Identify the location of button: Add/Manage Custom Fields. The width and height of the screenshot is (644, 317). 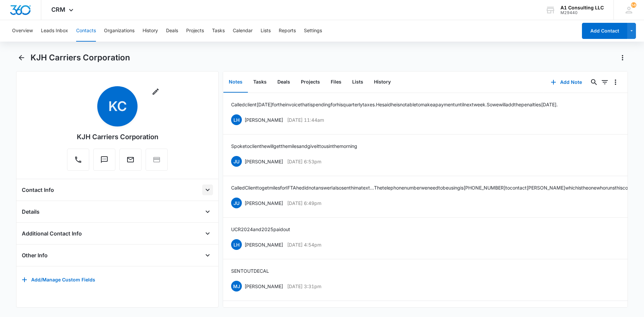
(58, 280).